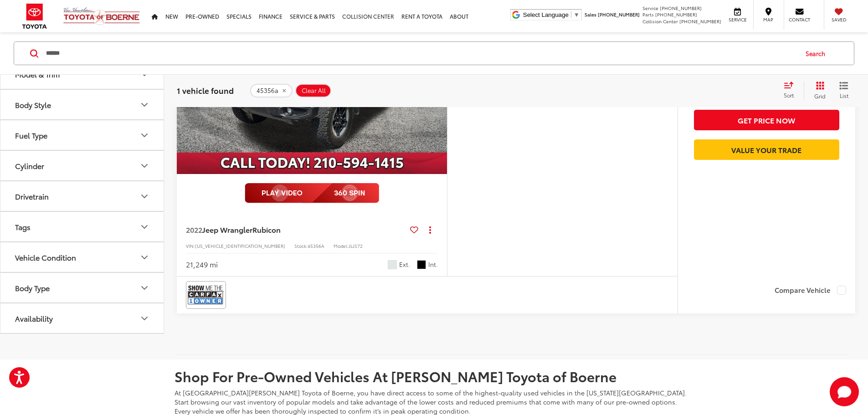 The height and width of the screenshot is (415, 868). I want to click on span: Black, so click(422, 265).